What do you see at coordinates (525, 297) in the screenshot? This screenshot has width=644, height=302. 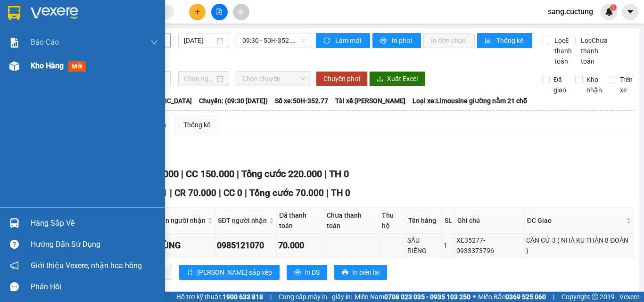 I see `strong: 0369 525 060` at bounding box center [525, 297].